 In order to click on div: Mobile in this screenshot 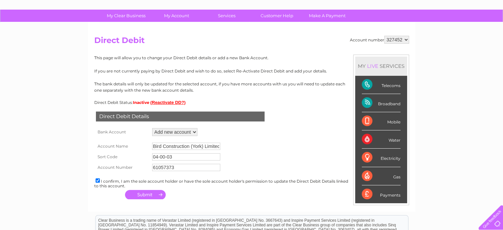, I will do `click(381, 121)`.